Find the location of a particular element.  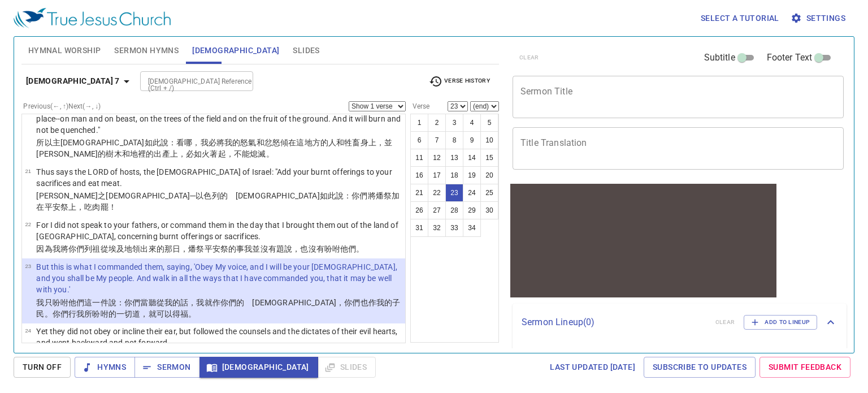

a: Subscribe to Updates is located at coordinates (699, 366).